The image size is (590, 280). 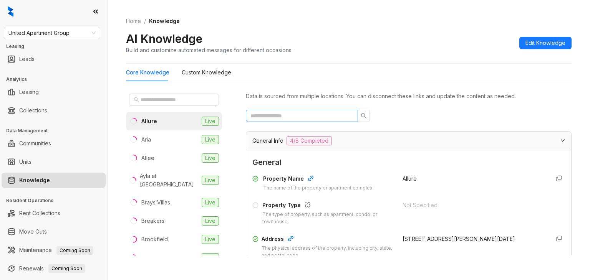 I want to click on div: Brays Villas, so click(x=156, y=203).